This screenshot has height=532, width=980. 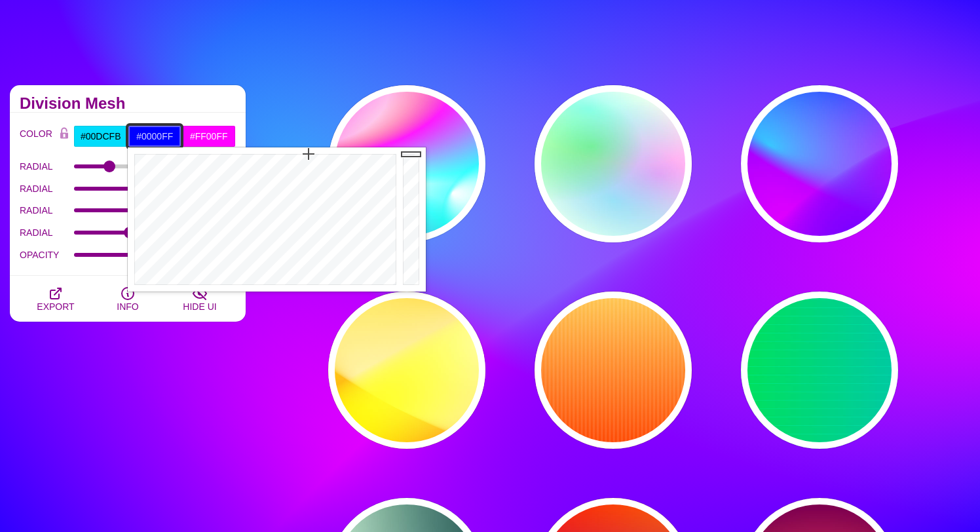 What do you see at coordinates (128, 104) in the screenshot?
I see `h2: Division Mesh` at bounding box center [128, 104].